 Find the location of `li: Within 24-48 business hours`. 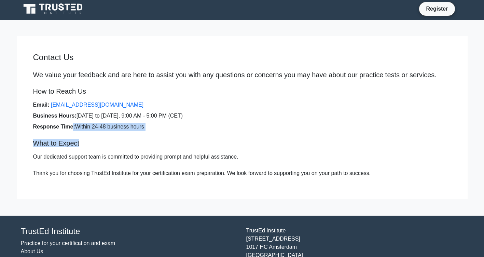

li: Within 24-48 business hours is located at coordinates (242, 127).